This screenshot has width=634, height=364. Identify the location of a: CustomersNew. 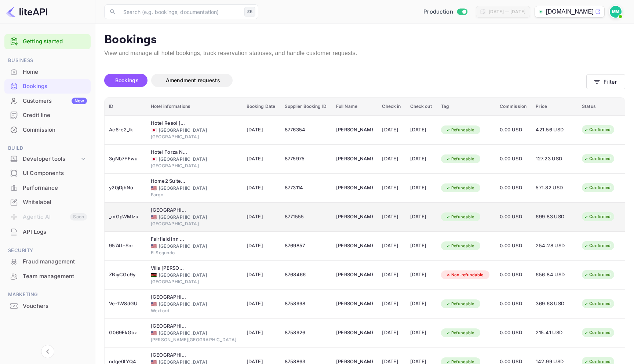
(47, 100).